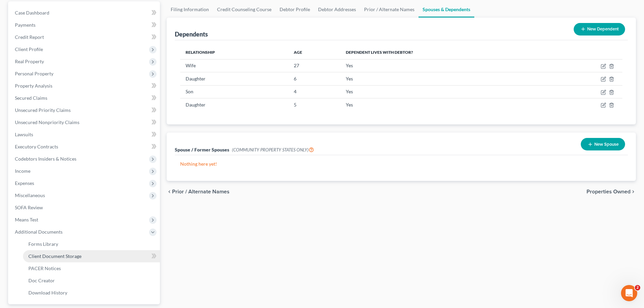  I want to click on a: Unsecured Nonpriority Claims, so click(84, 122).